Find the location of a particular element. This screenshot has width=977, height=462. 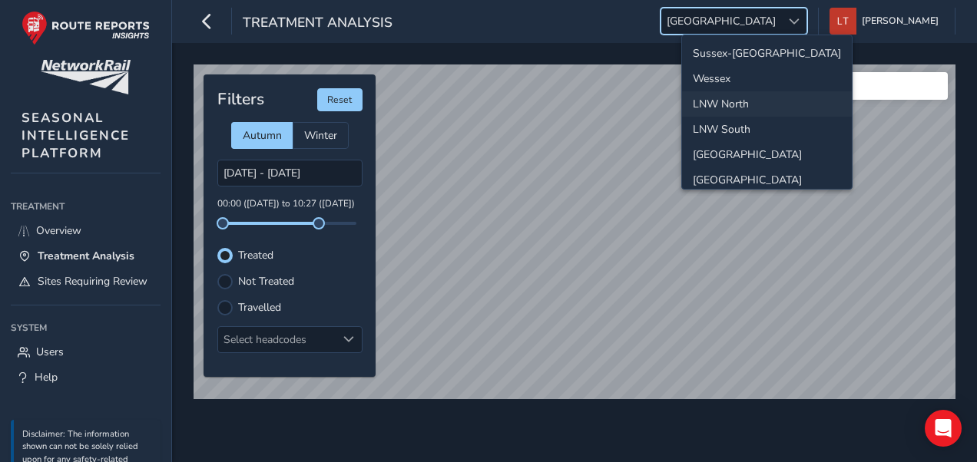

a: Treatment Analysis is located at coordinates (85, 256).